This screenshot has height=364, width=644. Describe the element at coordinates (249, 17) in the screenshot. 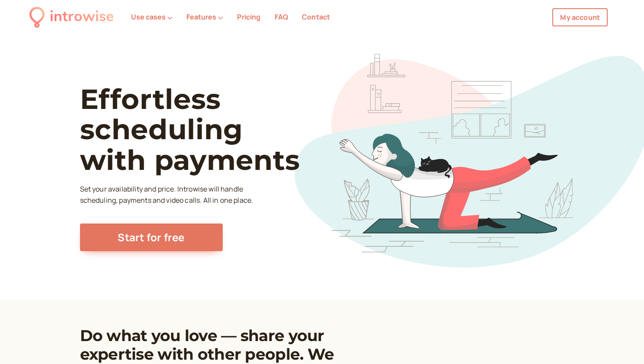

I see `a: Pricing` at that location.